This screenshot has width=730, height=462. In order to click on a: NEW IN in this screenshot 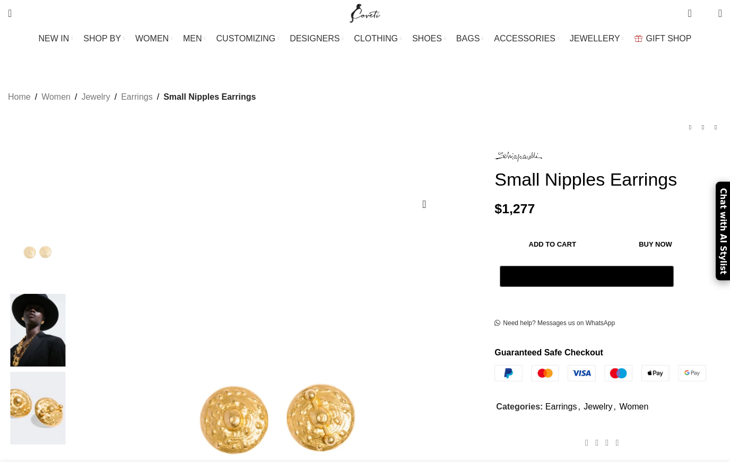, I will do `click(56, 39)`.